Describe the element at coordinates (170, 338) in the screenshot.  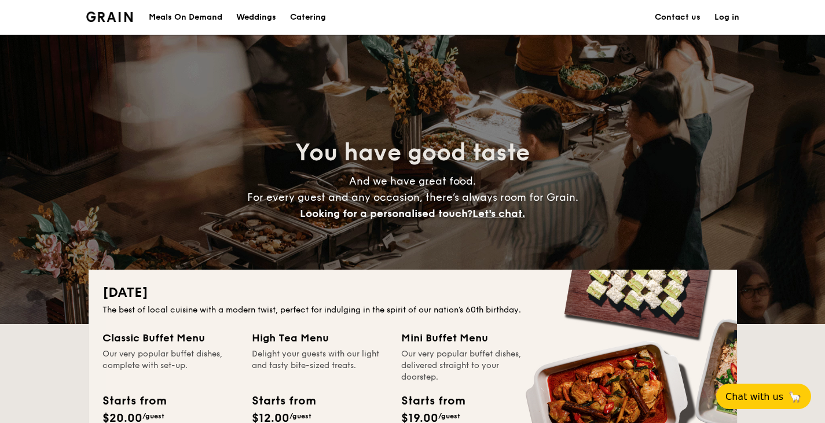
I see `div: Classic Buffet Menu` at that location.